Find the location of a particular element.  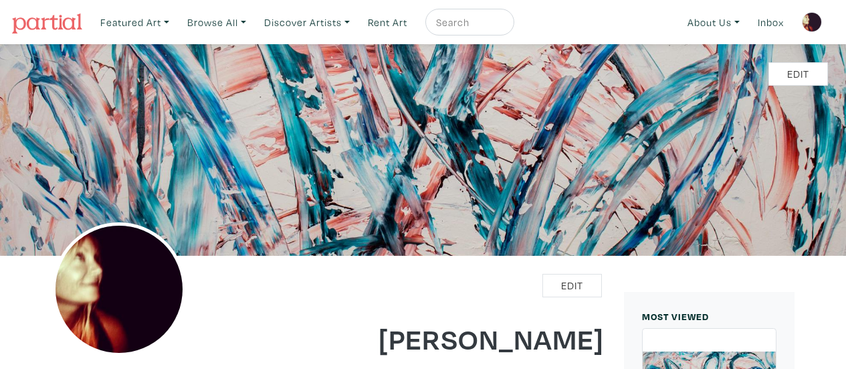

a: Featured Art is located at coordinates (134, 22).